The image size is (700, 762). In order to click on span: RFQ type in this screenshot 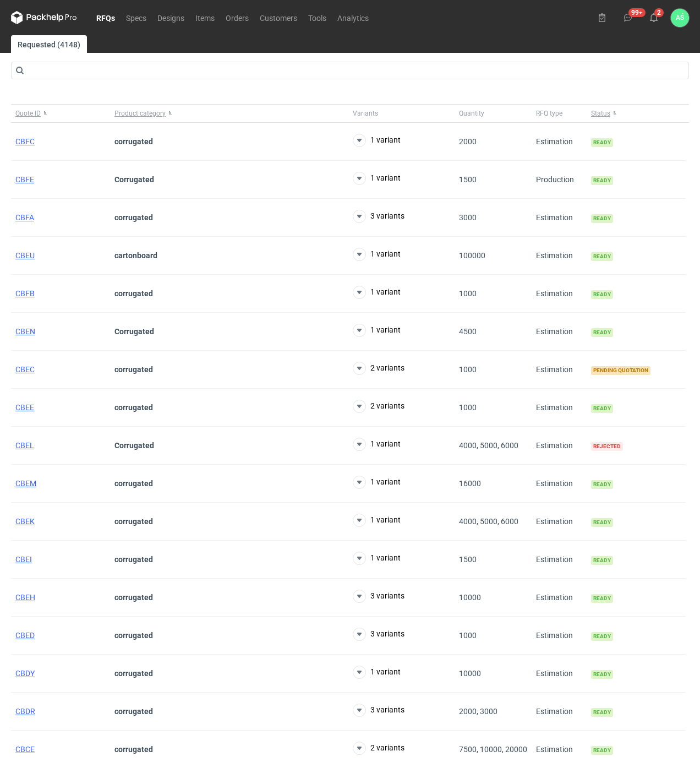, I will do `click(549, 113)`.